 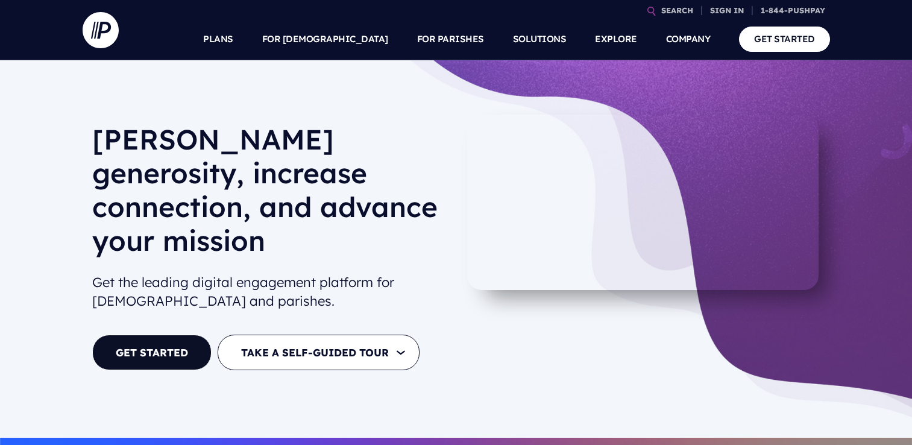 What do you see at coordinates (218, 39) in the screenshot?
I see `a: PLANS` at bounding box center [218, 39].